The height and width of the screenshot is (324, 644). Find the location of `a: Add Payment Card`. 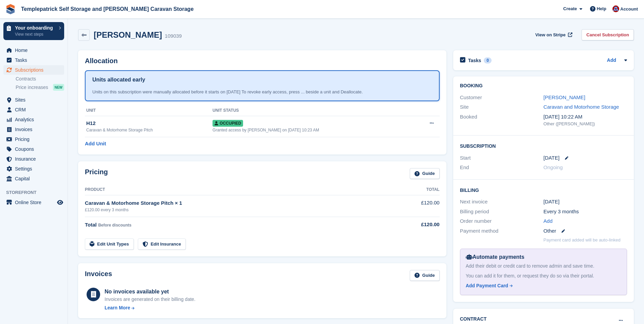

a: Add Payment Card is located at coordinates (542, 285).